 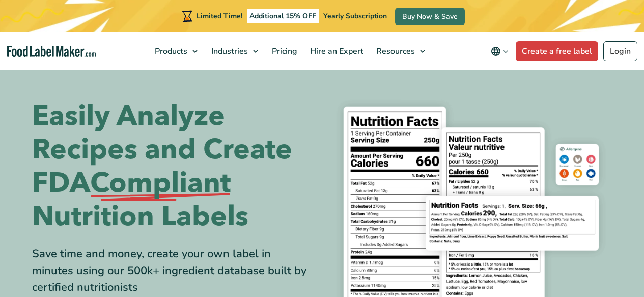 What do you see at coordinates (160, 183) in the screenshot?
I see `span: Compliant` at bounding box center [160, 183].